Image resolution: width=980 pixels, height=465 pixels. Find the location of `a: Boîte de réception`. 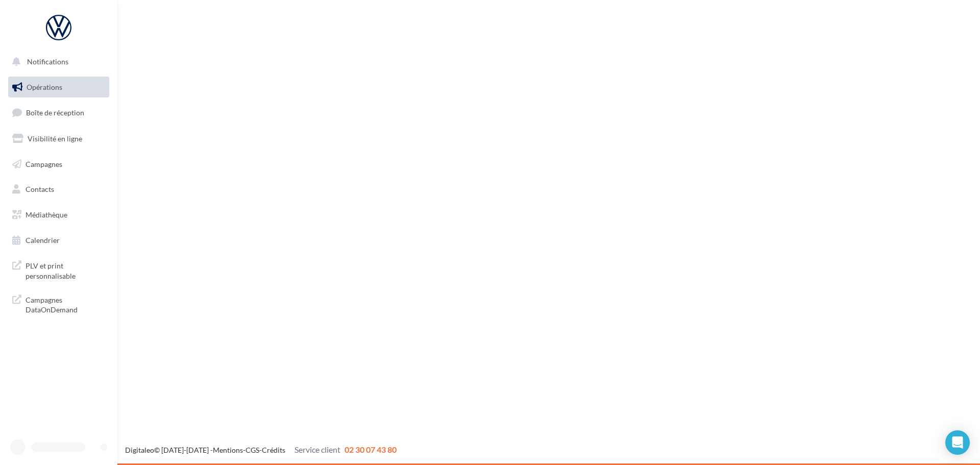

a: Boîte de réception is located at coordinates (59, 112).